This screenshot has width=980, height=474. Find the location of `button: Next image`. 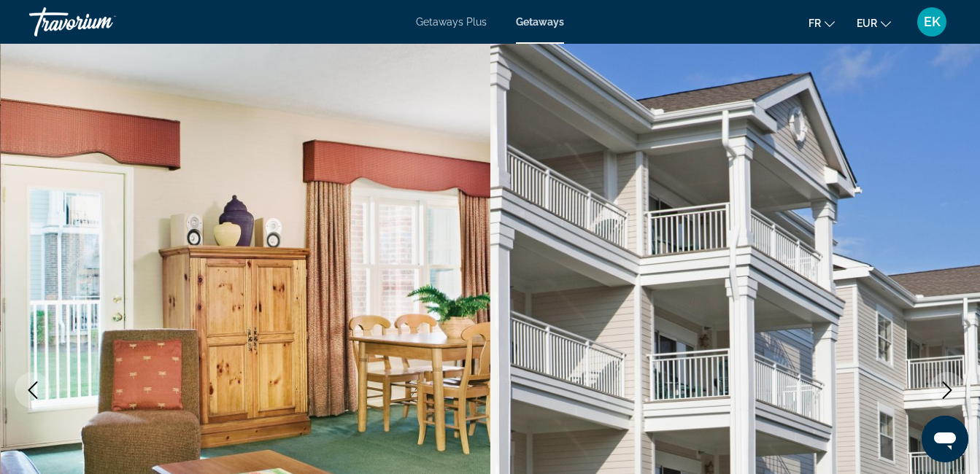

button: Next image is located at coordinates (948, 390).